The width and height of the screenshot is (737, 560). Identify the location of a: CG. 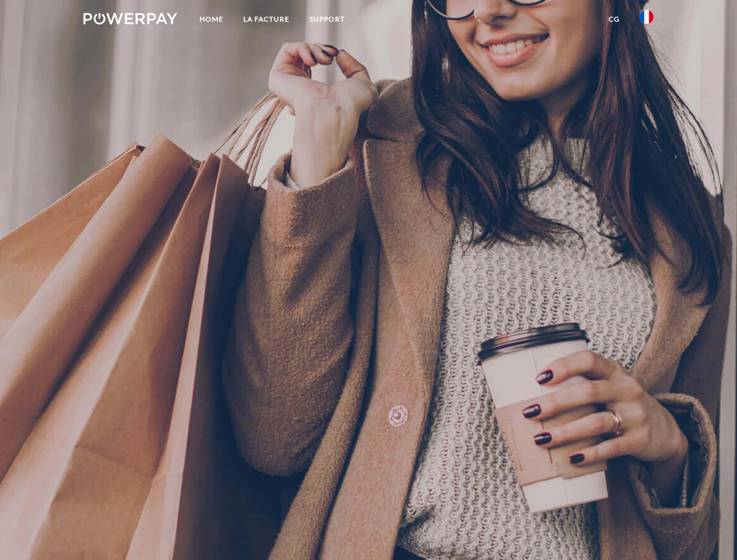
(614, 20).